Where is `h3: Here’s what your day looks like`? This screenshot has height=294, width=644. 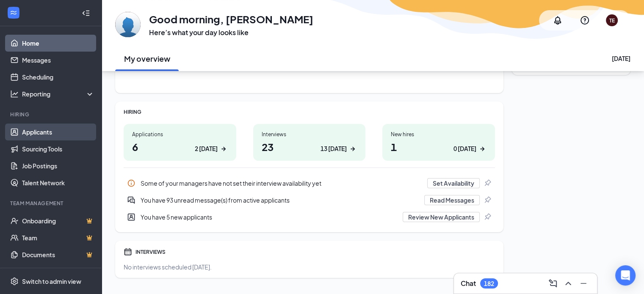 h3: Here’s what your day looks like is located at coordinates (231, 33).